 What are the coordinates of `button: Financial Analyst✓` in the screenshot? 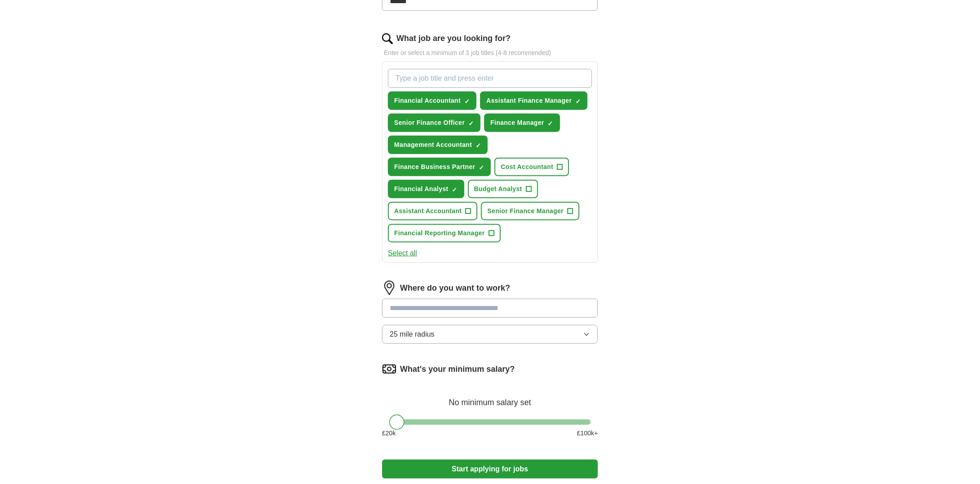 It's located at (426, 189).